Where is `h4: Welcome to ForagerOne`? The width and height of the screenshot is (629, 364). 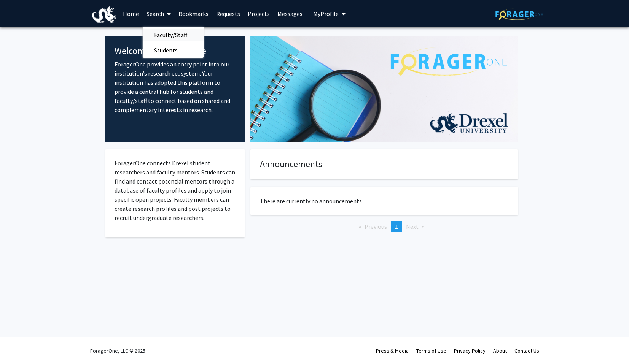
h4: Welcome to ForagerOne is located at coordinates (175, 51).